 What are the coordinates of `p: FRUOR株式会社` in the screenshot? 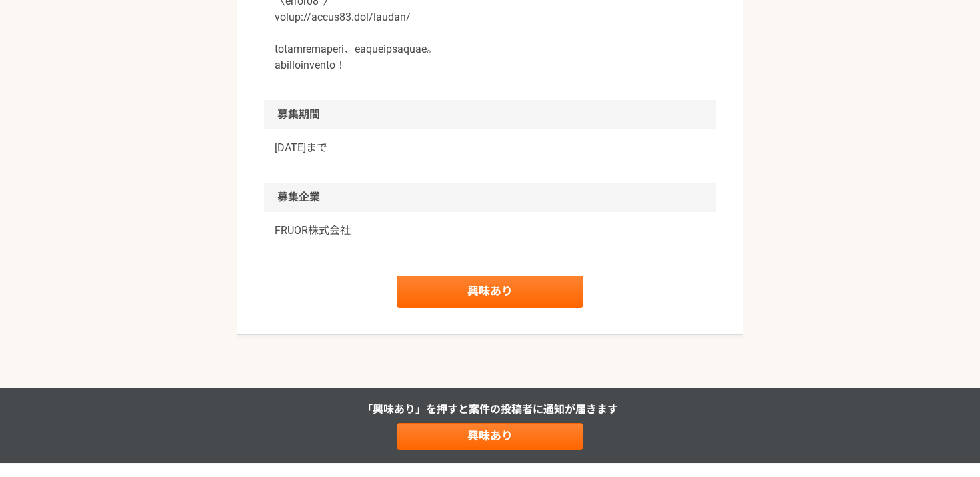 It's located at (490, 230).